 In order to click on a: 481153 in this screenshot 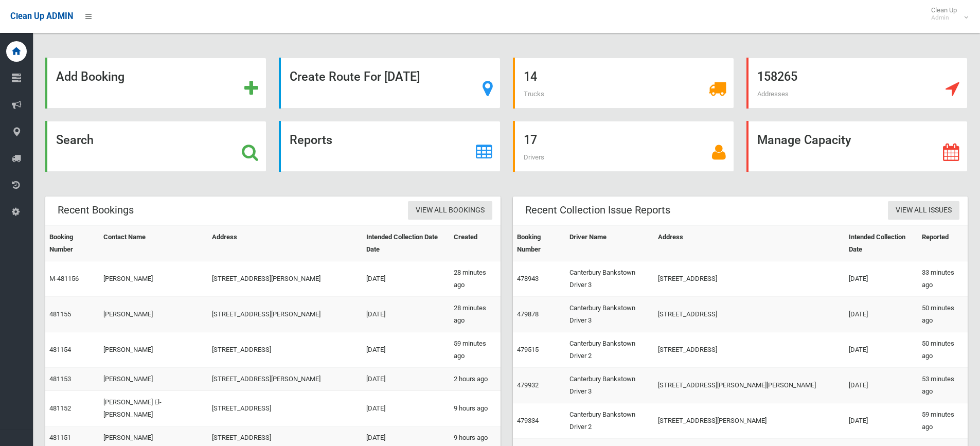, I will do `click(61, 378)`.